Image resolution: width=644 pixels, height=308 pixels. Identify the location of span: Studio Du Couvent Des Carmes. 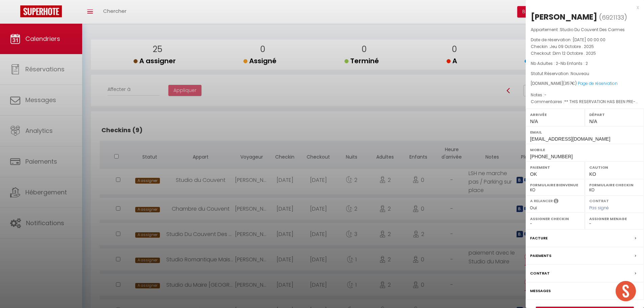
(592, 29).